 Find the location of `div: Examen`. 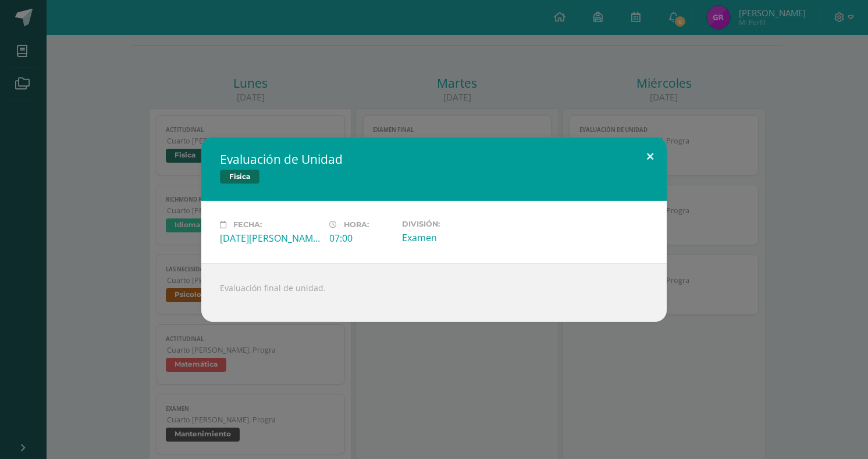

div: Examen is located at coordinates (452, 238).